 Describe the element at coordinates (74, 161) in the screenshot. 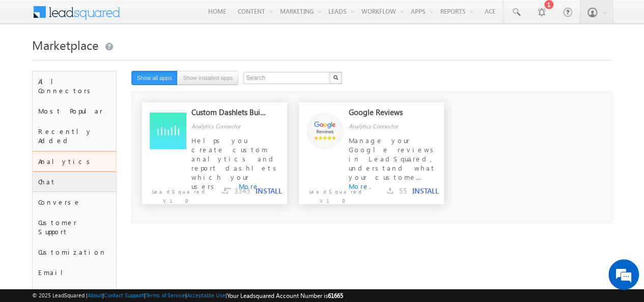

I see `div: Analytics` at that location.